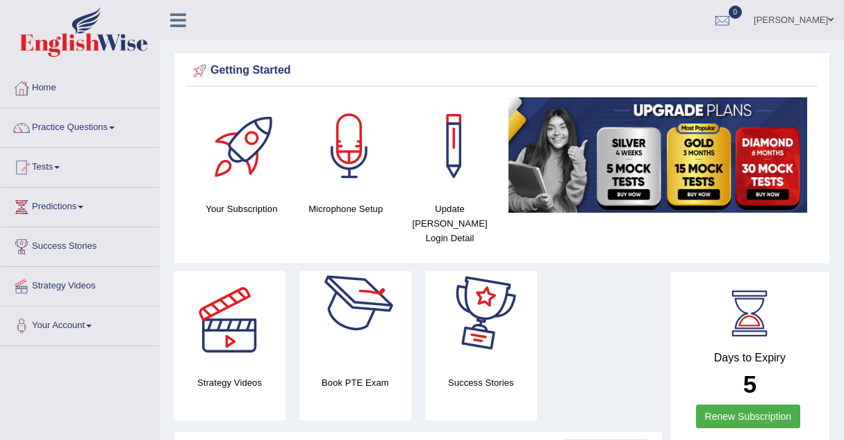 This screenshot has width=844, height=440. I want to click on h4: Book PTE Exam, so click(355, 382).